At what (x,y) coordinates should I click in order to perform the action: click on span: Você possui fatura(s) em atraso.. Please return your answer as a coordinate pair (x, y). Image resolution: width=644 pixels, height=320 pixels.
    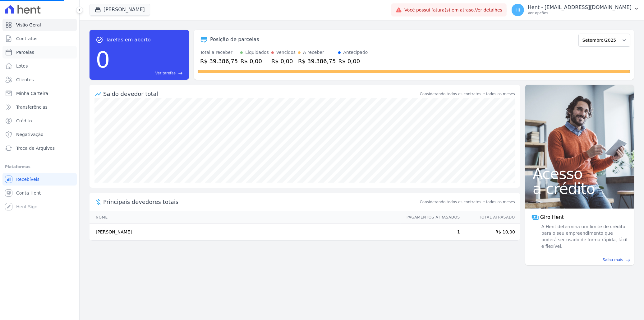
    Looking at the image, I should click on (453, 10).